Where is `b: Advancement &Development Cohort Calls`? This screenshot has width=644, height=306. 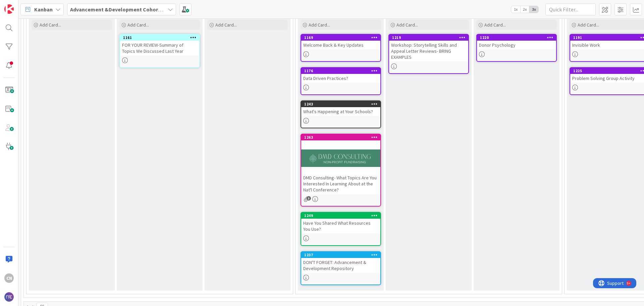 b: Advancement &Development Cohort Calls is located at coordinates (122, 10).